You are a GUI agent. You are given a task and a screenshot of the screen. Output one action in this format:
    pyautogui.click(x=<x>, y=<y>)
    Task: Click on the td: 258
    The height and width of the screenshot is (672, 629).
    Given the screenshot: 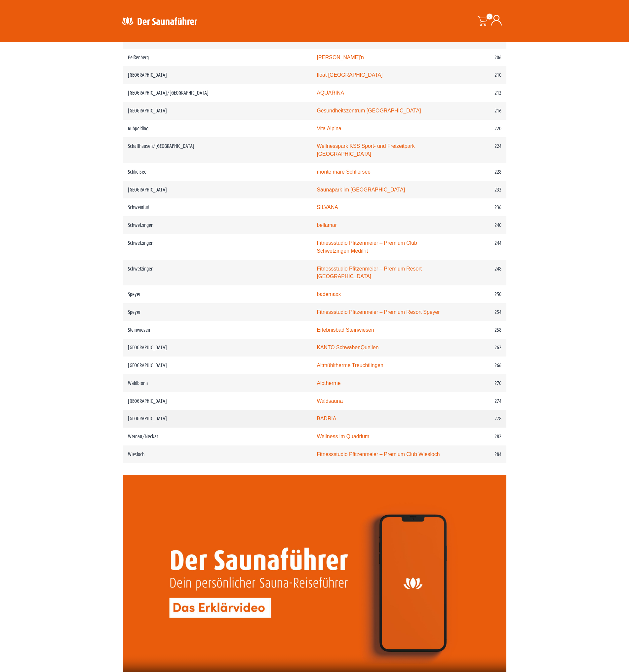 What is the action you would take?
    pyautogui.click(x=476, y=330)
    